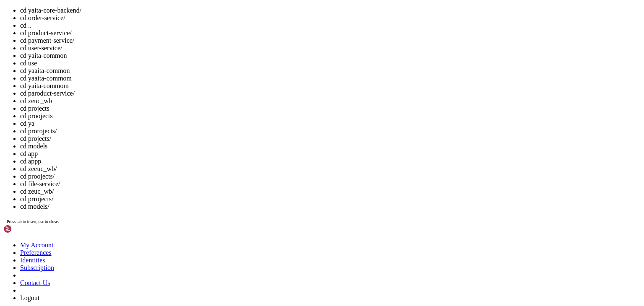 This screenshot has width=644, height=306. Describe the element at coordinates (269, 85) in the screenshot. I see `x-row: Swap usage: 0%` at that location.